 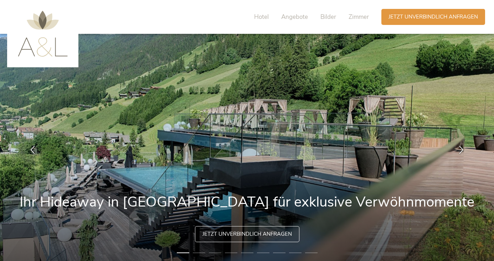 I want to click on span: Hotel, so click(x=261, y=17).